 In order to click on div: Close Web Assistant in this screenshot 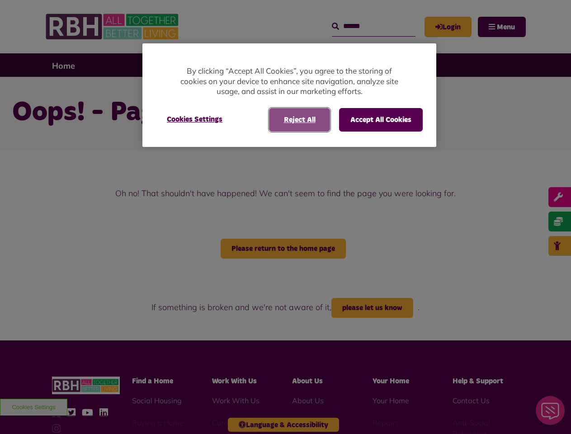, I will do `click(20, 17)`.